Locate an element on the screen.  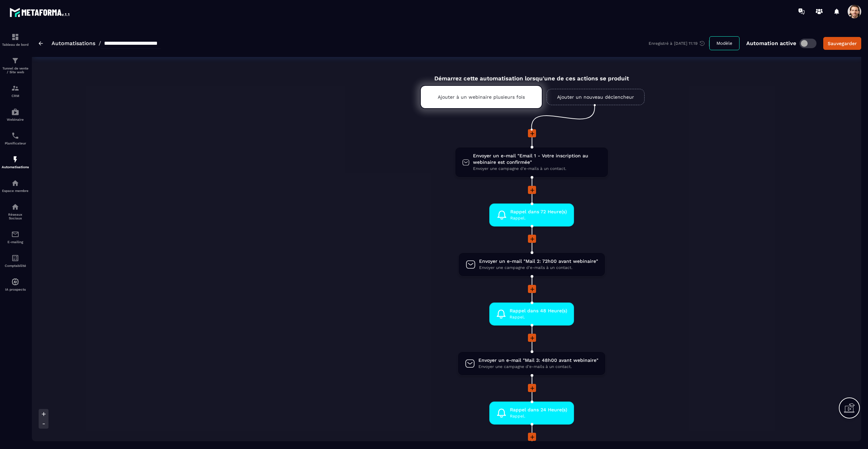
a: formationformationTableau de bord is located at coordinates (16, 40).